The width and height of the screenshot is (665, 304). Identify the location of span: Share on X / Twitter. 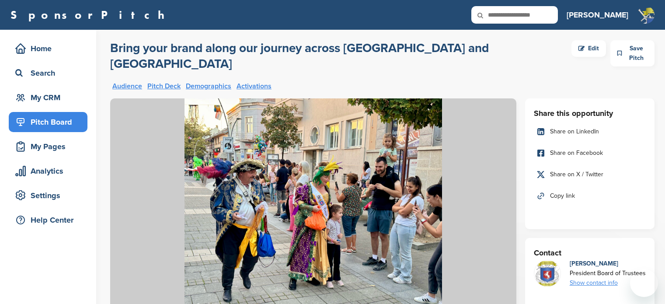
(576, 174).